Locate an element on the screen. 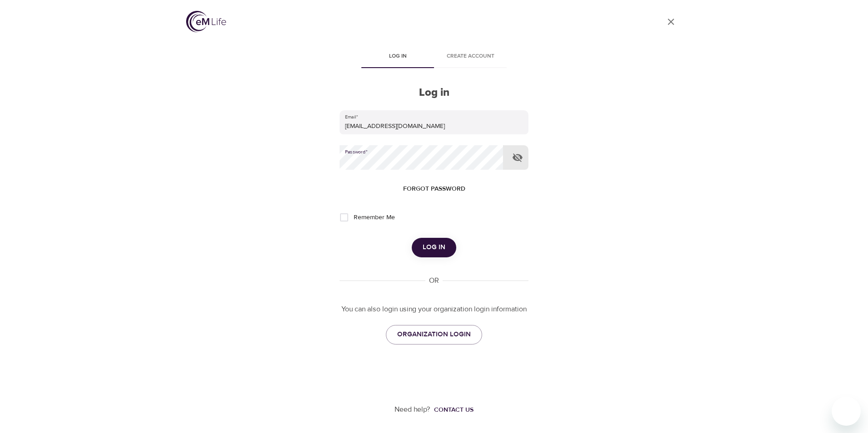 This screenshot has width=868, height=433. div: disabled tabs example is located at coordinates (434, 57).